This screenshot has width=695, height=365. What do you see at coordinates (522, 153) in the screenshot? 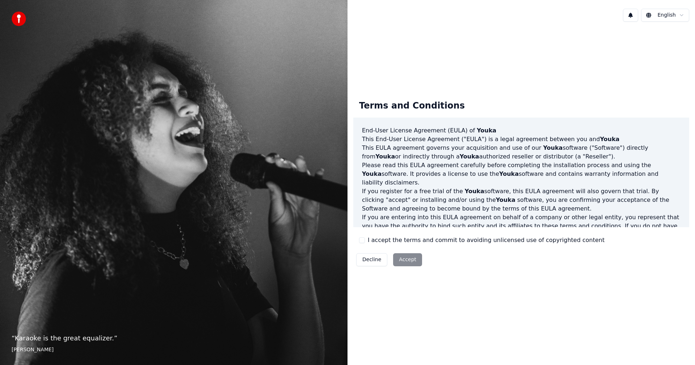
I see `p: This EULA agreement governs your acquisition and use of our software ("Software") directly from o...` at bounding box center [522, 153].